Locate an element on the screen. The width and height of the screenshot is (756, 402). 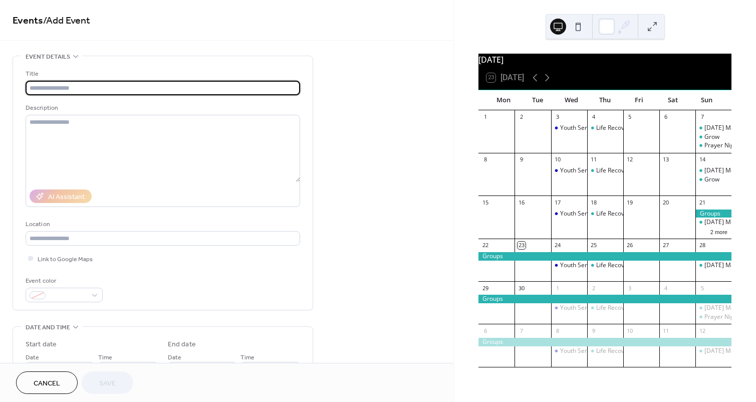
div: 16 is located at coordinates (521, 202).